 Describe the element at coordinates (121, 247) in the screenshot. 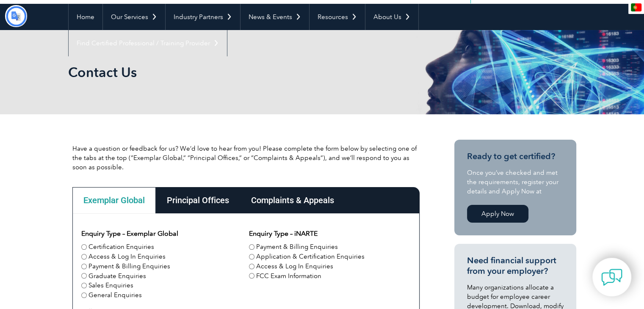

I see `label: Certification Enquiries` at that location.